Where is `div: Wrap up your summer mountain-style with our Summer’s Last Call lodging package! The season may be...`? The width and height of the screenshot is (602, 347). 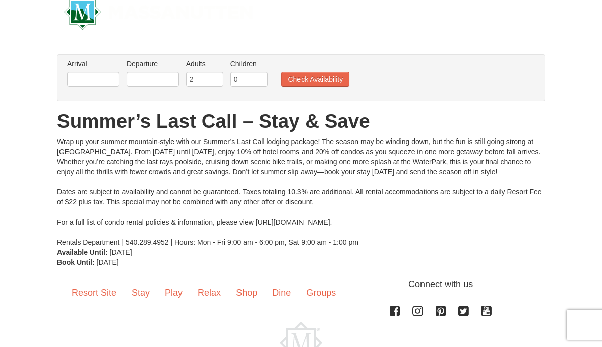 div: Wrap up your summer mountain-style with our Summer’s Last Call lodging package! The season may be... is located at coordinates (301, 192).